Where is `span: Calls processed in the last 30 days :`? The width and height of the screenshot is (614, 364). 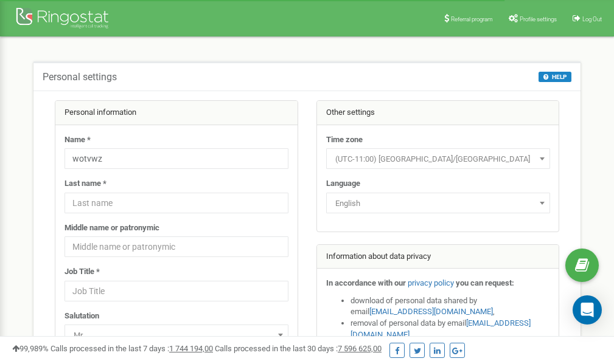
span: Calls processed in the last 30 days : is located at coordinates (298, 349).